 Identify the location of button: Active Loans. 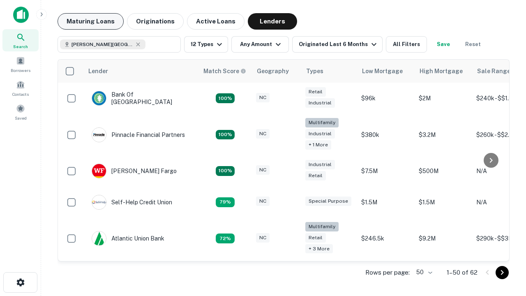
(216, 21).